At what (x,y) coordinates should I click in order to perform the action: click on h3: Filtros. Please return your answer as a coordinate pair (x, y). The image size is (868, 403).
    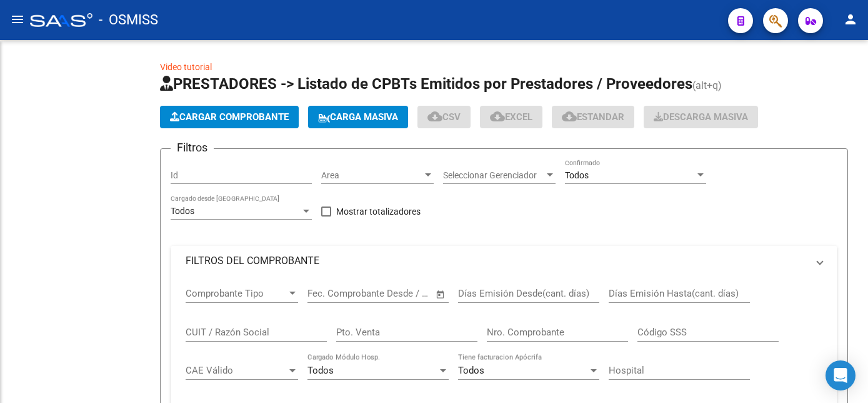
    Looking at the image, I should click on (192, 148).